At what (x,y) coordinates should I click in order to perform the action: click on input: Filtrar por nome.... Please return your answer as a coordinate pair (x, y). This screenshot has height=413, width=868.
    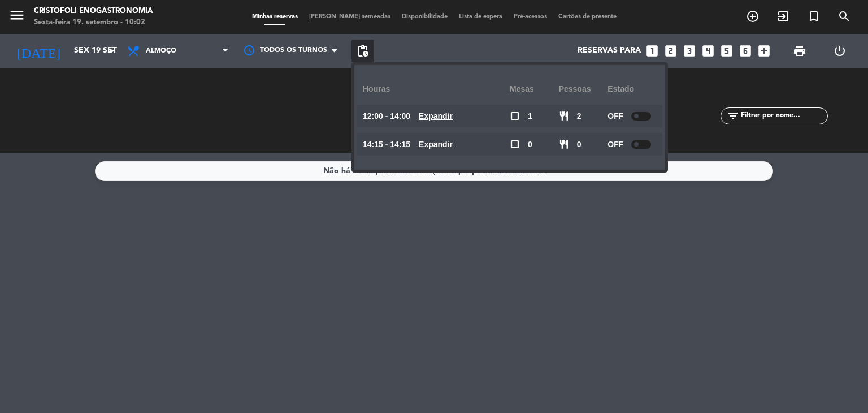
    Looking at the image, I should click on (783, 116).